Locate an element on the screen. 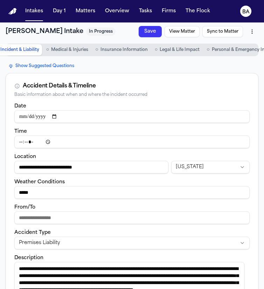 The width and height of the screenshot is (264, 289). label: Description is located at coordinates (29, 257).